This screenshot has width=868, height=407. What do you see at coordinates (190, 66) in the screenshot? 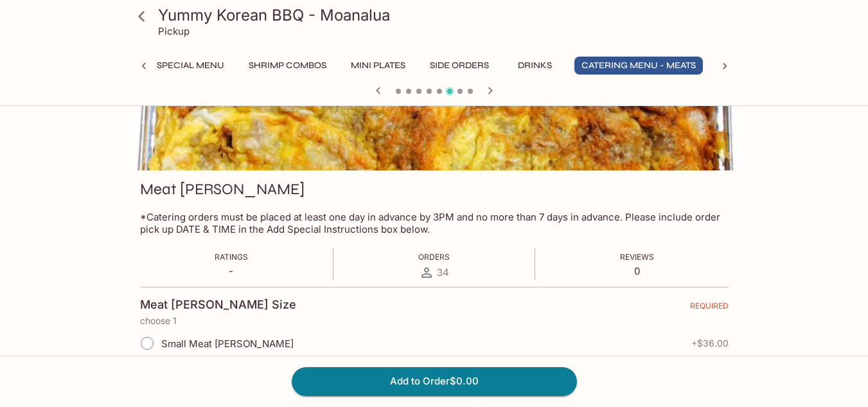
I see `button: Special Menu` at bounding box center [190, 66].